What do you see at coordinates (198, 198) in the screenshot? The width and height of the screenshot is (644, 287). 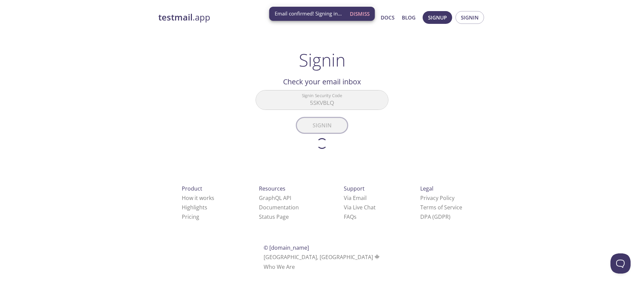 I see `a: How it works` at bounding box center [198, 198].